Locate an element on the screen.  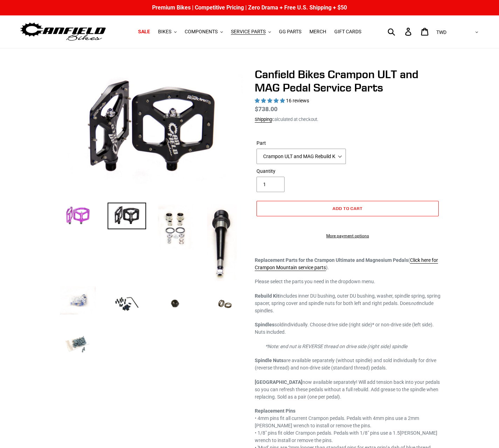
span: $738.00 is located at coordinates (266, 109).